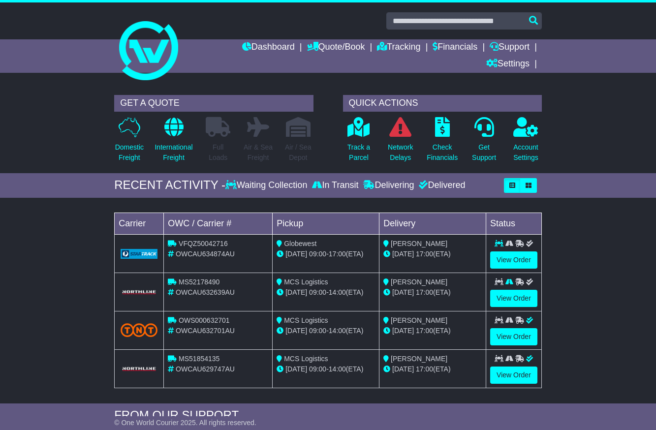 Image resolution: width=656 pixels, height=430 pixels. What do you see at coordinates (139, 330) in the screenshot?
I see `img: TNT_Domestic.png` at bounding box center [139, 330].